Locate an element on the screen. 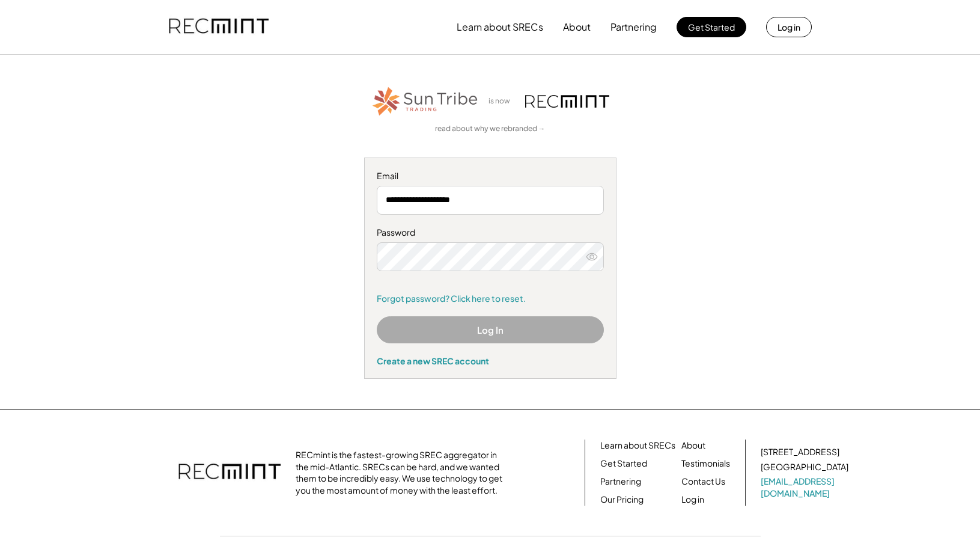 The image size is (980, 552). div: is now is located at coordinates (503, 101).